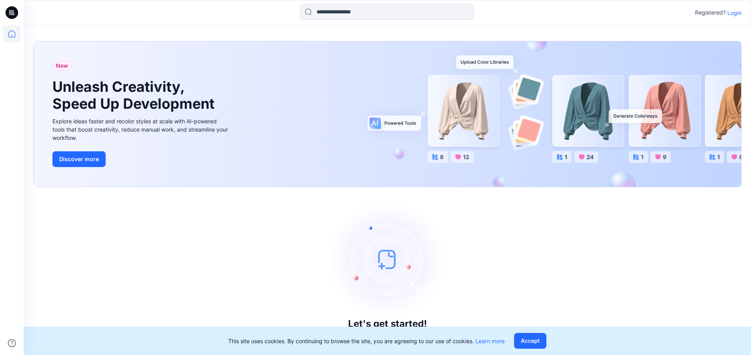 This screenshot has height=355, width=751. I want to click on p: Login, so click(734, 13).